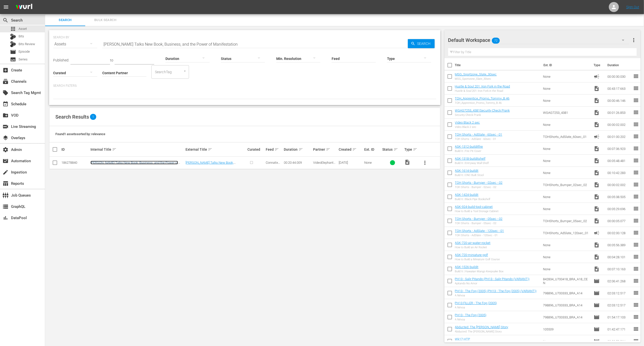 The image size is (644, 346). What do you see at coordinates (23, 59) in the screenshot?
I see `span: Series` at bounding box center [23, 59].